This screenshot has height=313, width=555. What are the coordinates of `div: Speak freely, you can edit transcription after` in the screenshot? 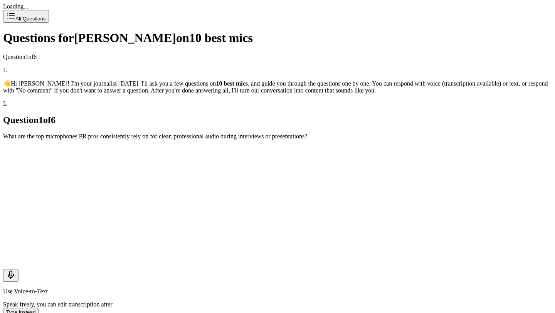 It's located at (277, 304).